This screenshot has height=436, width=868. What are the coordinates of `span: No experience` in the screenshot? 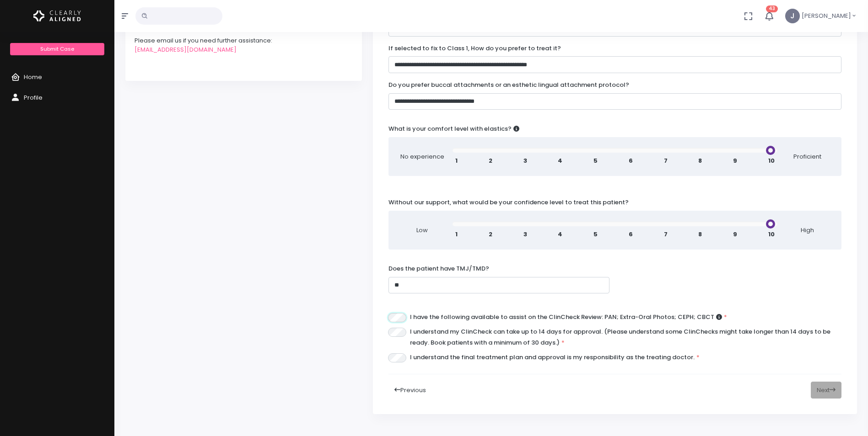 It's located at (423, 156).